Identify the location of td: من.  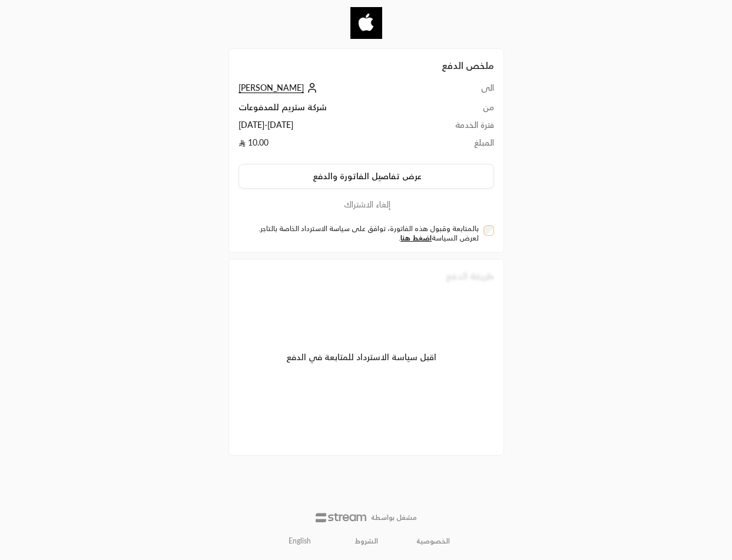
(455, 110).